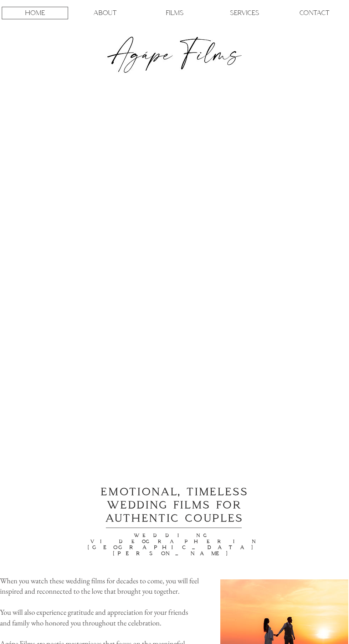  I want to click on p: SERVICES, so click(245, 13).